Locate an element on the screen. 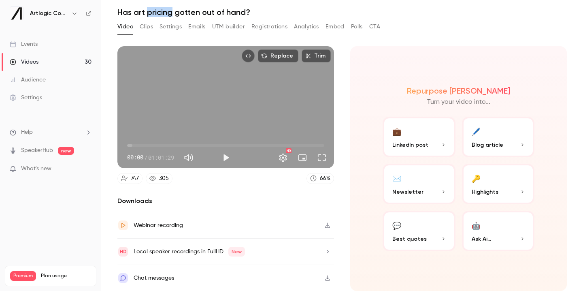 The image size is (583, 291). span: Best quotes is located at coordinates (410, 239).